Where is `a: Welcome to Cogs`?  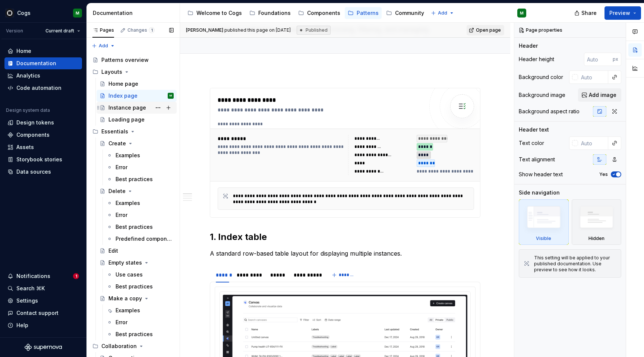 a: Welcome to Cogs is located at coordinates (214, 13).